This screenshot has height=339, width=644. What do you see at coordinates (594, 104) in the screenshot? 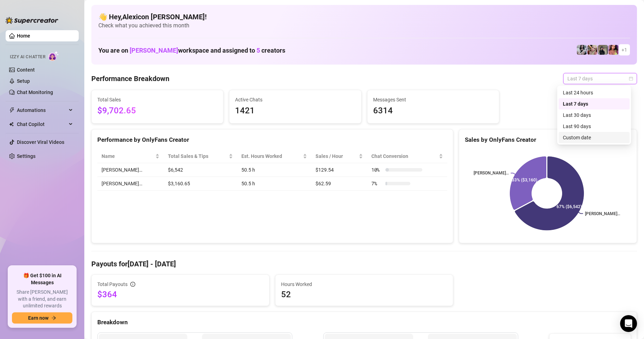
I see `div: Last 7 days` at bounding box center [594, 104].